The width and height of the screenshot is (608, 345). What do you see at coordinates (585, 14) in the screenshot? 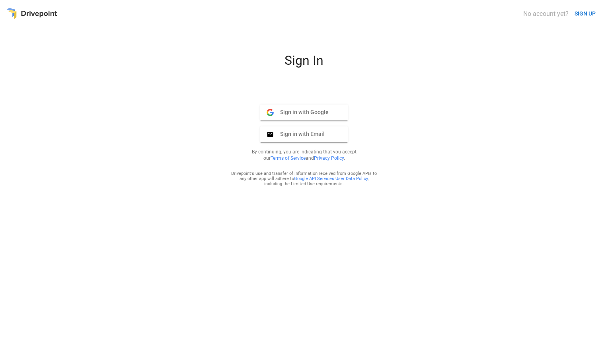
I see `button: SIGN UP` at bounding box center [585, 14].